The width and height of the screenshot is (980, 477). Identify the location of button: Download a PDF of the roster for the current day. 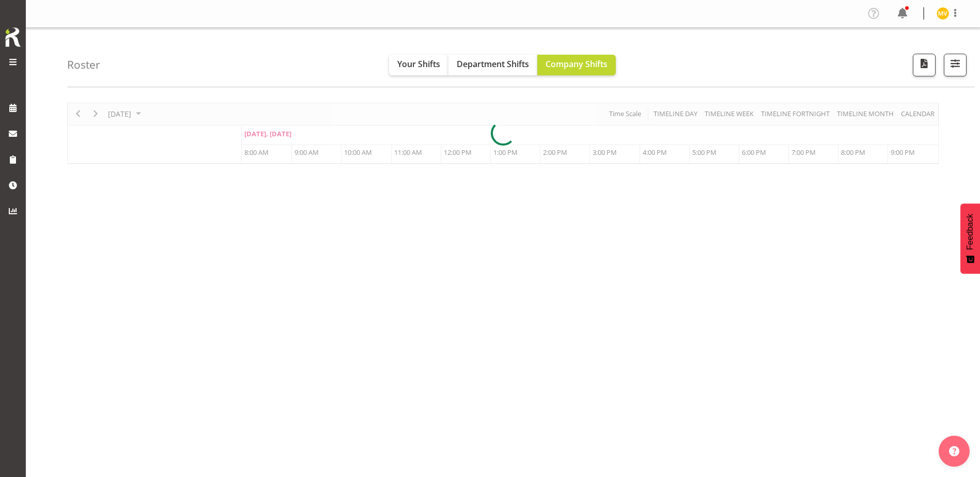
(924, 65).